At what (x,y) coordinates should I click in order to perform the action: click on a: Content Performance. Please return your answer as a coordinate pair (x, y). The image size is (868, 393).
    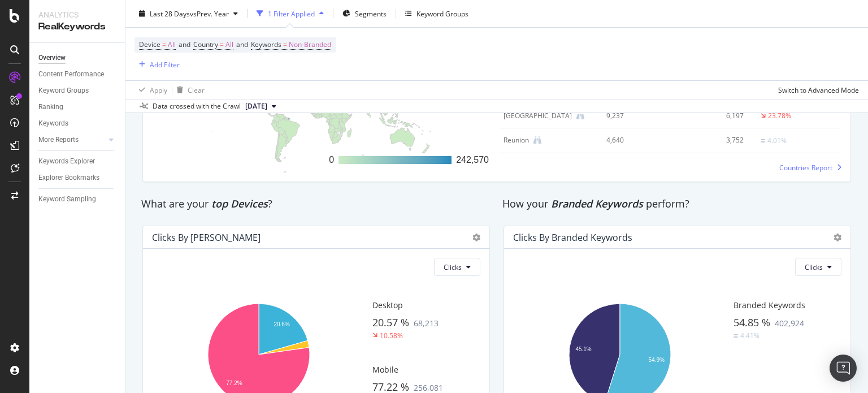
    Looking at the image, I should click on (78, 74).